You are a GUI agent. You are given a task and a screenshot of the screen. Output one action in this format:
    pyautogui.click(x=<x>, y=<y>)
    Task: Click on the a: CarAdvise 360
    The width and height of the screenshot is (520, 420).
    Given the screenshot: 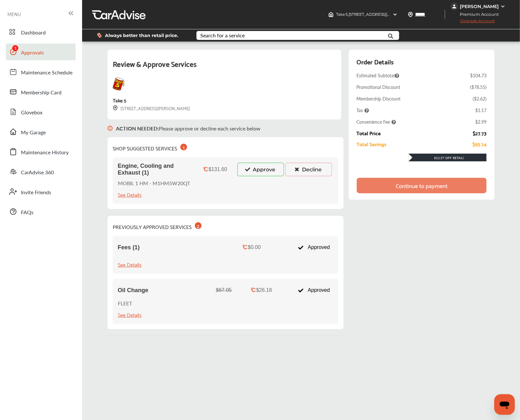 What is the action you would take?
    pyautogui.click(x=40, y=172)
    